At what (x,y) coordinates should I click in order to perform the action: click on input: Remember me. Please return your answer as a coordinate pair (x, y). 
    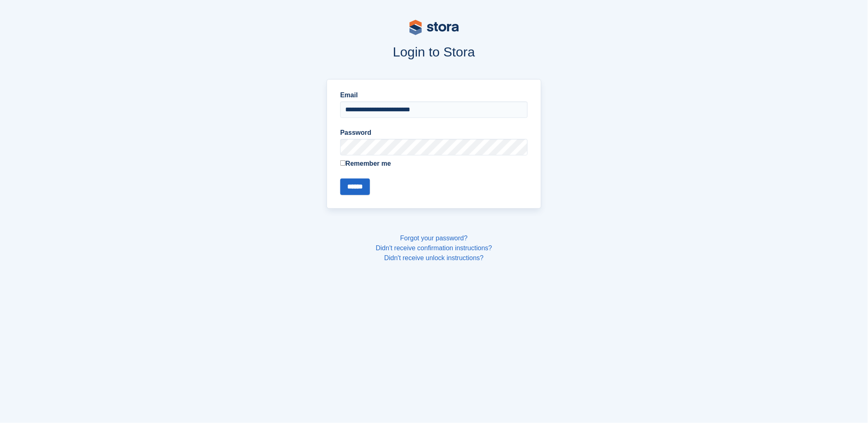
    Looking at the image, I should click on (342, 163).